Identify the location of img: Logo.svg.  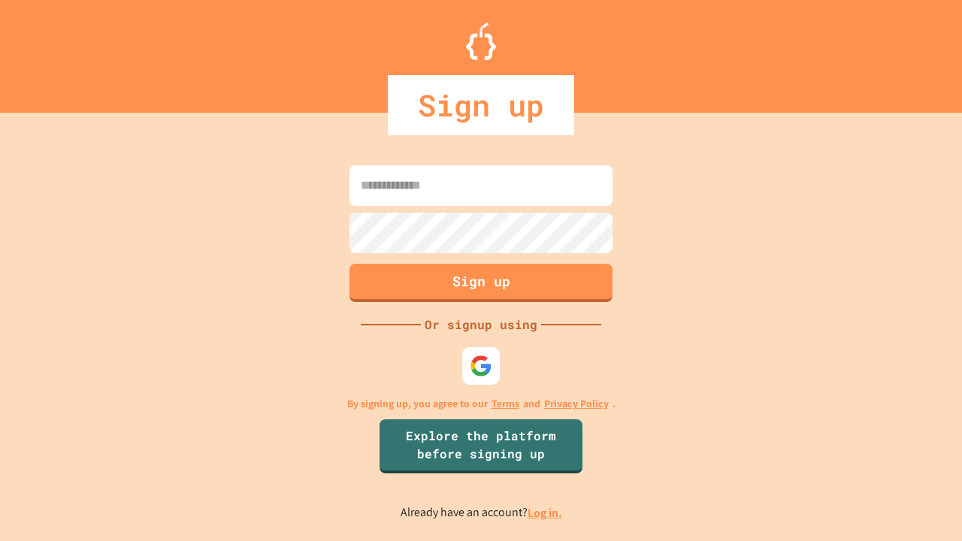
(481, 41).